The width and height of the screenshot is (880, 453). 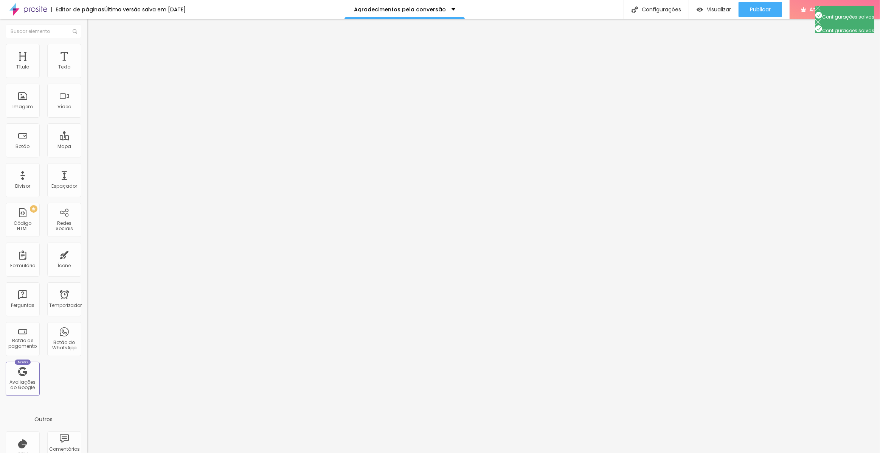 I want to click on font: Configurações, so click(x=661, y=9).